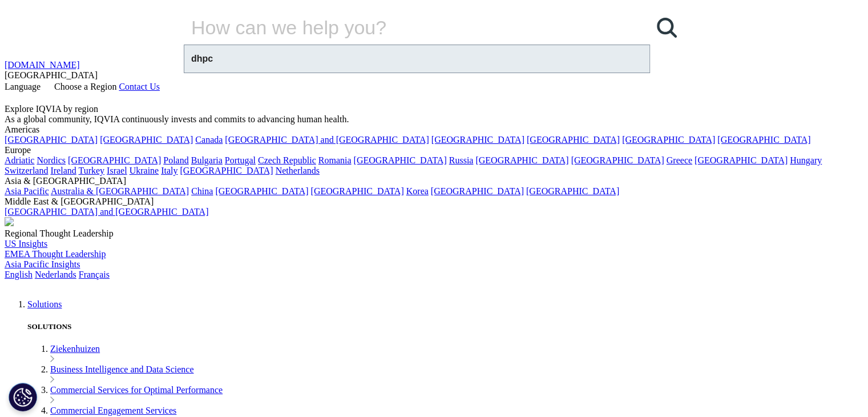 Image resolution: width=868 pixels, height=417 pixels. I want to click on a: Switzerland, so click(26, 170).